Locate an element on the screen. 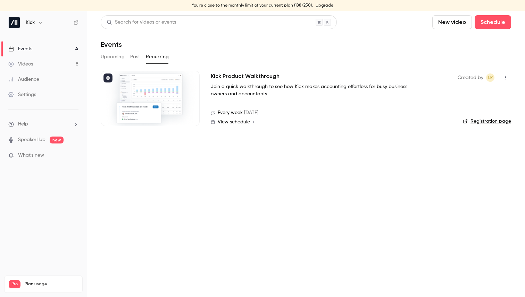 Image resolution: width=525 pixels, height=297 pixels. button: Schedule is located at coordinates (492, 22).